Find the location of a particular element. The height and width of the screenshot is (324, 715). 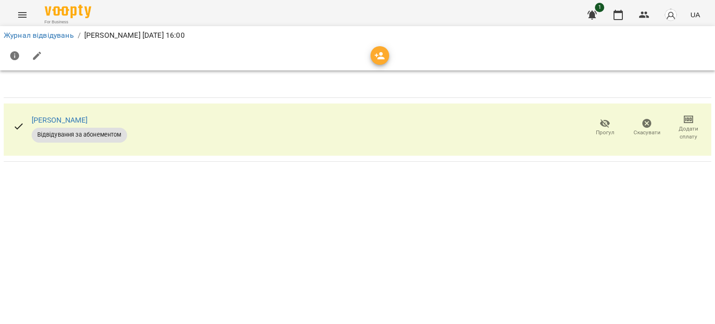

span: Додати сплату is located at coordinates (689, 133).